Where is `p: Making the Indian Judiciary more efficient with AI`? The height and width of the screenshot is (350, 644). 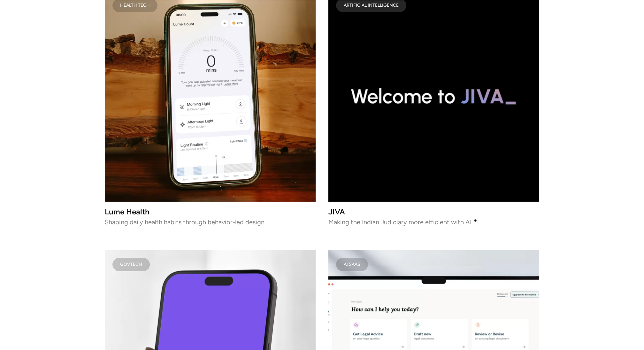
p: Making the Indian Judiciary more efficient with AI is located at coordinates (434, 222).